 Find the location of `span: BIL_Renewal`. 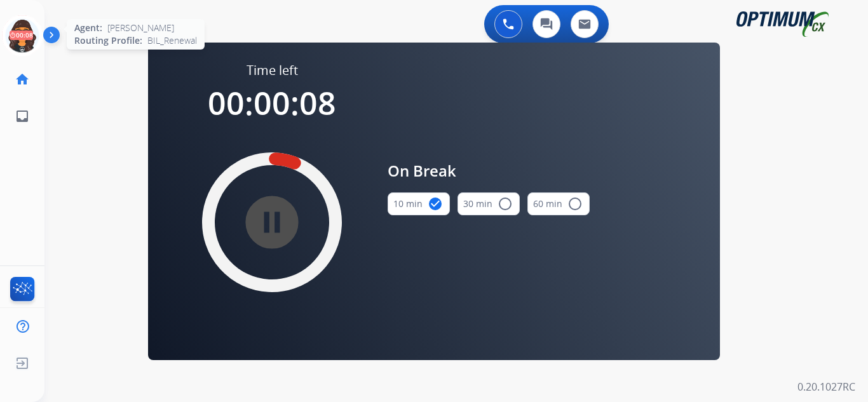

span: BIL_Renewal is located at coordinates (172, 41).